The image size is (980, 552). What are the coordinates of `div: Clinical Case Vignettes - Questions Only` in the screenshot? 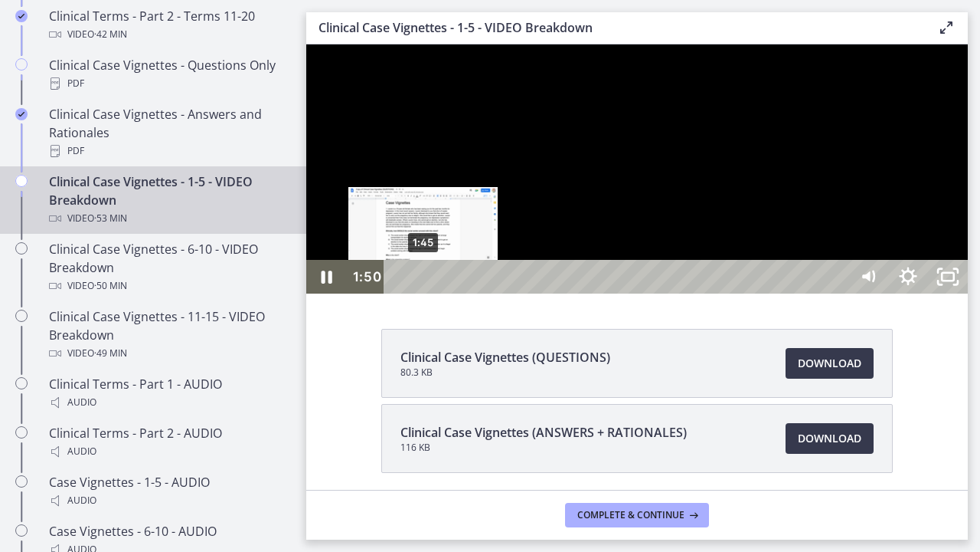 It's located at (168, 75).